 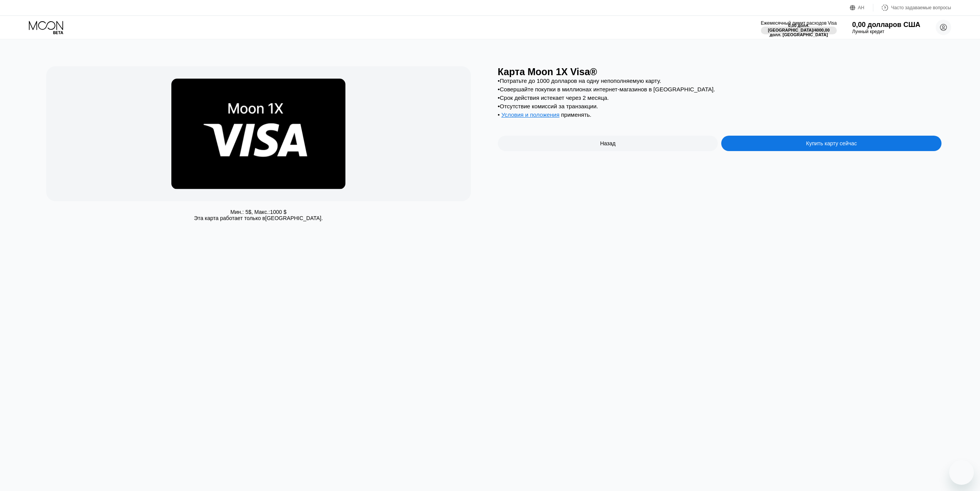 What do you see at coordinates (530, 116) in the screenshot?
I see `div: Условия и положения` at bounding box center [530, 116].